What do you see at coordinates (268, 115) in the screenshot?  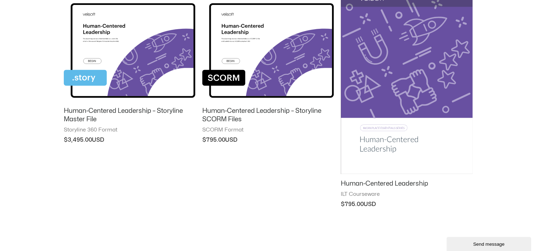 I see `h2: Human-Centered Leadership – Storyline SCORM Files` at bounding box center [268, 115].